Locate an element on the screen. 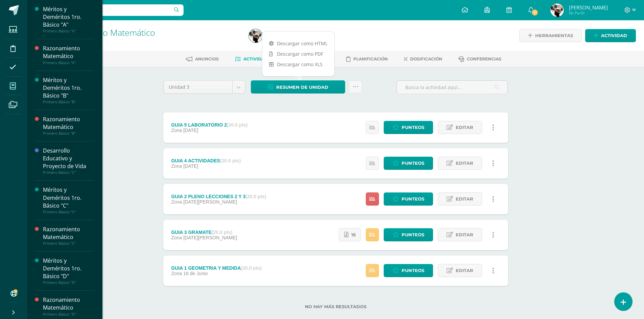 The image size is (644, 319). span: Unidad 3 is located at coordinates (198, 87).